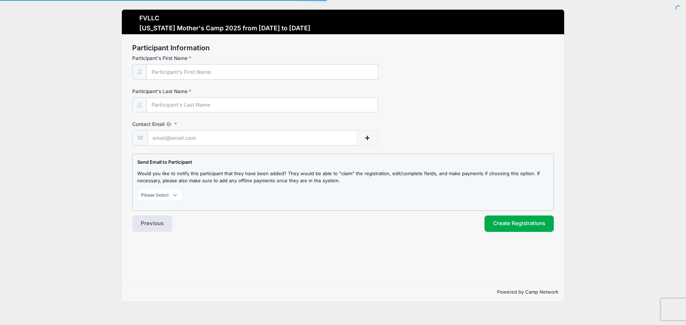 This screenshot has height=325, width=686. What do you see at coordinates (519, 224) in the screenshot?
I see `button: Create Registrations` at bounding box center [519, 224].